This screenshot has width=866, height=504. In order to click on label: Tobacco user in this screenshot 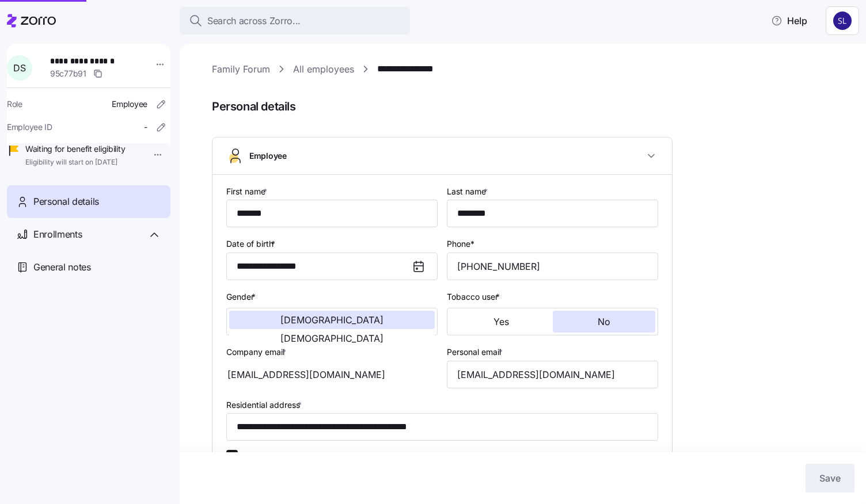, I will do `click(475, 297)`.